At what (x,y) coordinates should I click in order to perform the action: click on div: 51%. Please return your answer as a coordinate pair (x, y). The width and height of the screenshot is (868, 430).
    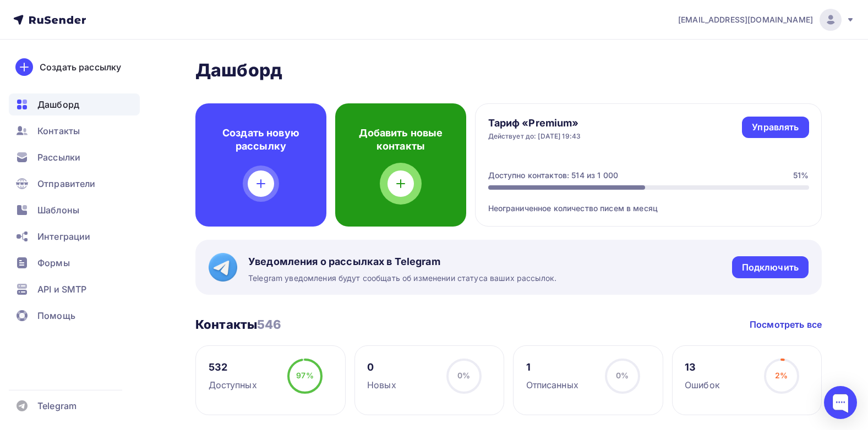
    Looking at the image, I should click on (801, 176).